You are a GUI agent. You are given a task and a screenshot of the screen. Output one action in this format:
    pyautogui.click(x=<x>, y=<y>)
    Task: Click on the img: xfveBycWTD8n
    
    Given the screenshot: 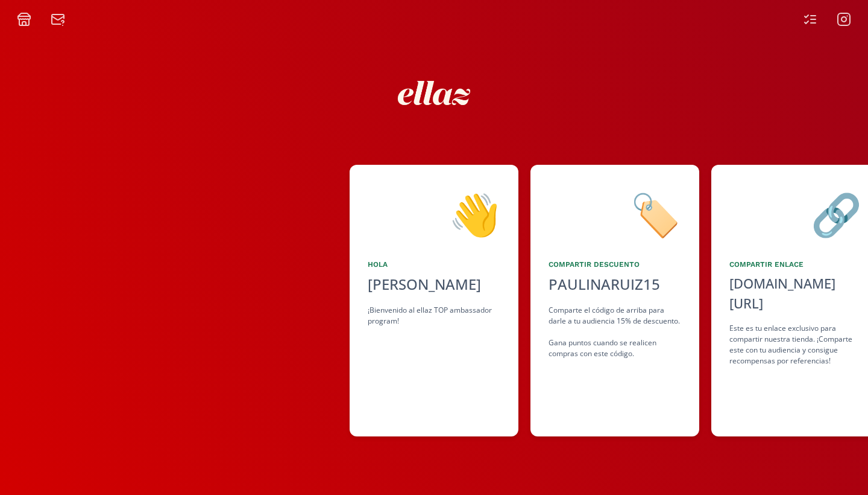 What is the action you would take?
    pyautogui.click(x=434, y=93)
    